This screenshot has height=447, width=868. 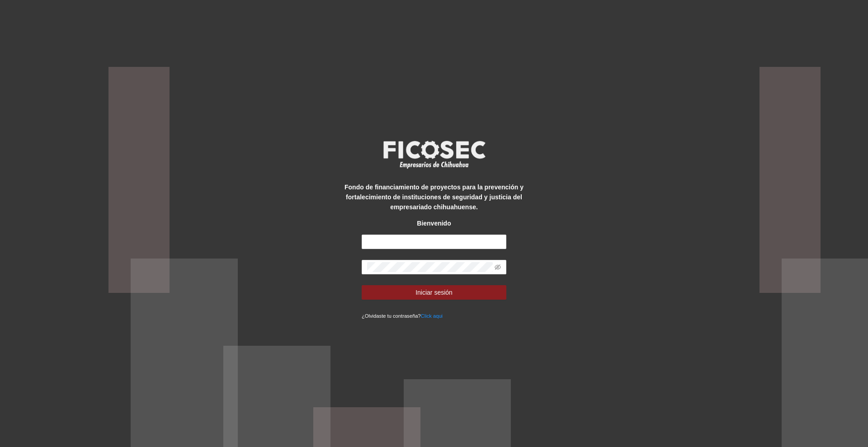 What do you see at coordinates (498, 267) in the screenshot?
I see `span: eye-invisible` at bounding box center [498, 267].